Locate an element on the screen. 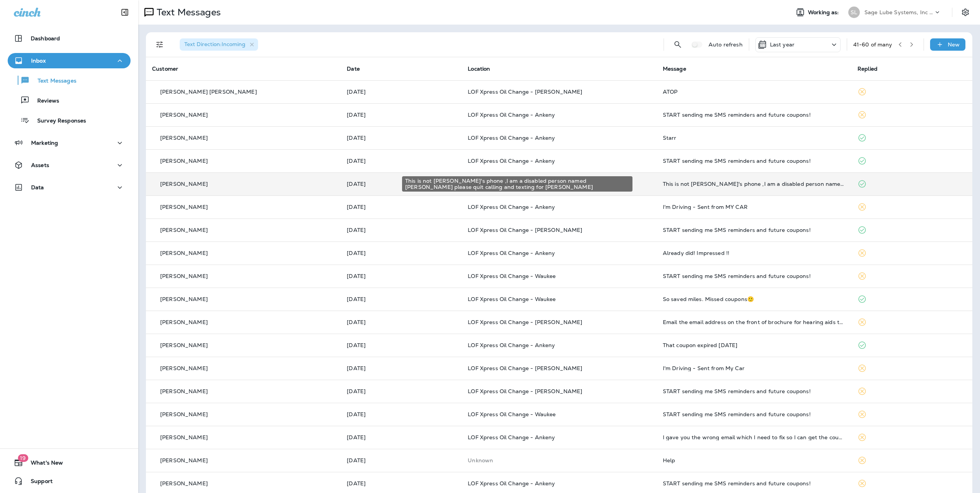 The width and height of the screenshot is (980, 493). div: Starr is located at coordinates (754, 138).